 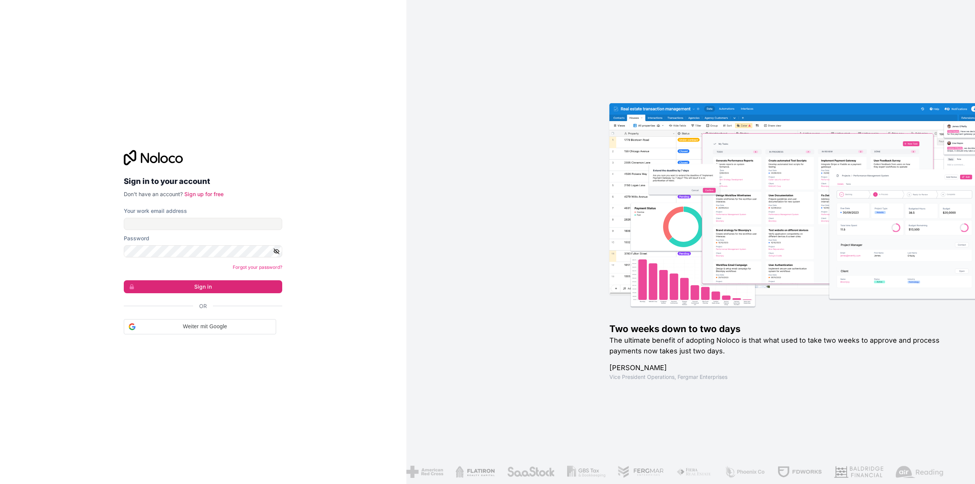 What do you see at coordinates (203, 181) in the screenshot?
I see `h2: Sign in to your account` at bounding box center [203, 181].